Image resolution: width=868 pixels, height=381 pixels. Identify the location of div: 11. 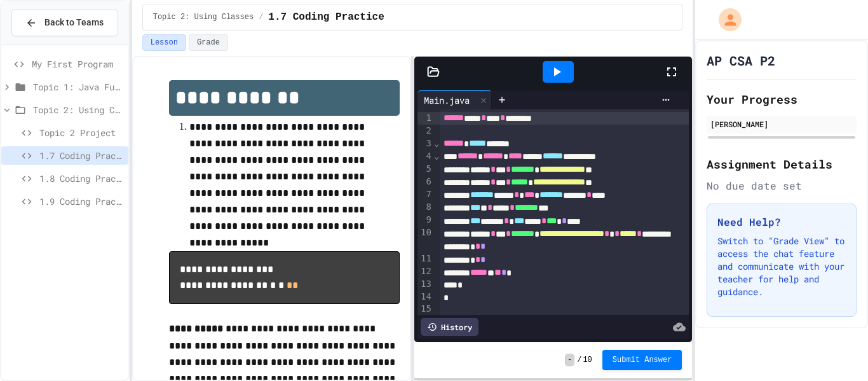
(425, 259).